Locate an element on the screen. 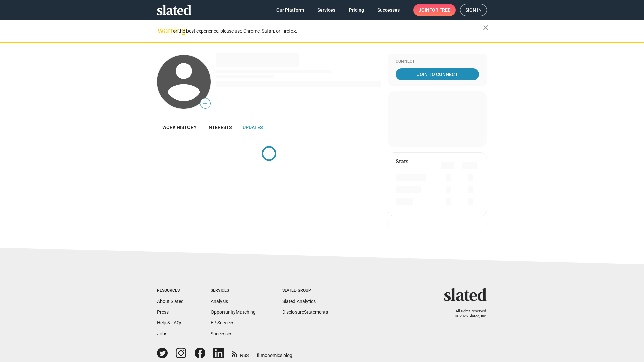 This screenshot has width=644, height=362. a: DisclosureStatements is located at coordinates (305, 312).